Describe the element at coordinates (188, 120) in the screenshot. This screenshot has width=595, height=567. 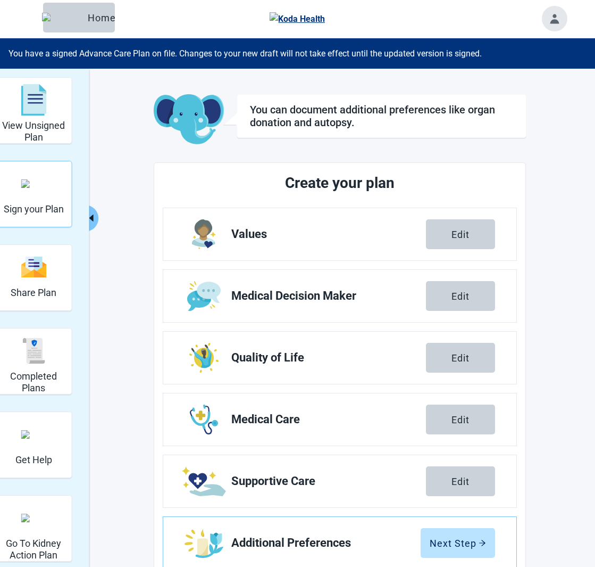
I see `img: Koda Elephant` at that location.